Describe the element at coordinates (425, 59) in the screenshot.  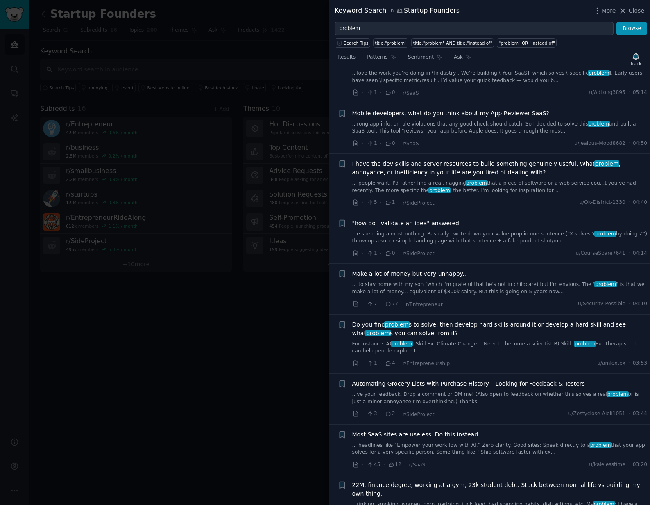
I see `a: Sentiment` at that location.